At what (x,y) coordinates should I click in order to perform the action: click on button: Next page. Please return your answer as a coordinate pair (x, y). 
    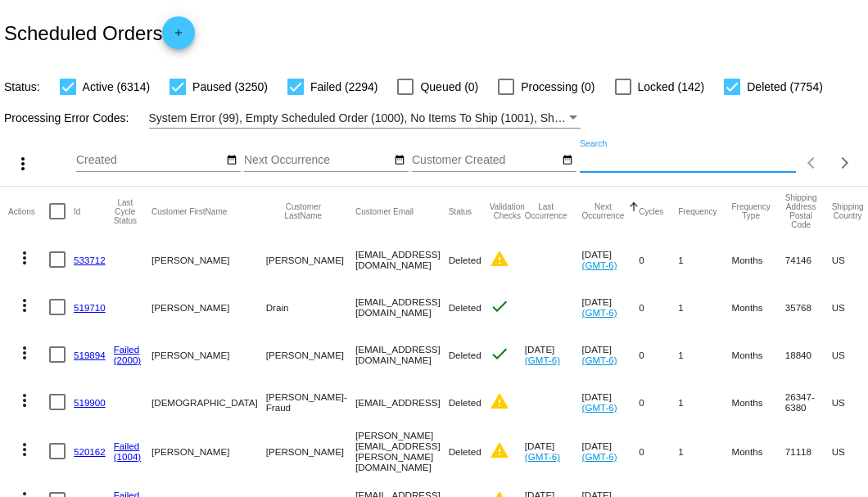
    Looking at the image, I should click on (845, 162).